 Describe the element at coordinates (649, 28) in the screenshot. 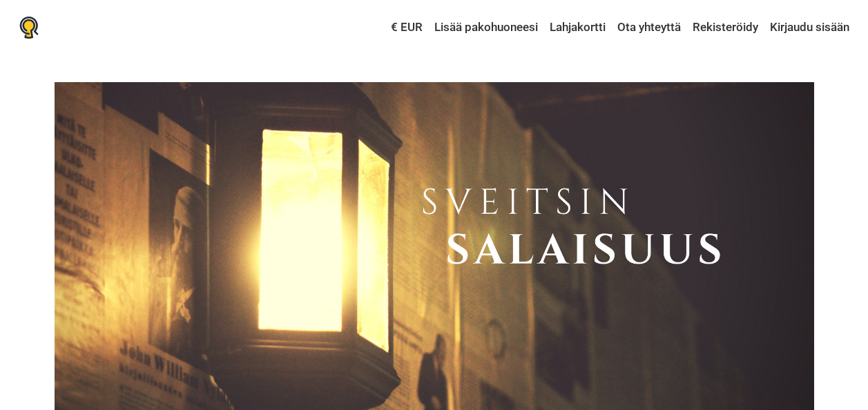

I see `a: Ota yhteyttä` at that location.